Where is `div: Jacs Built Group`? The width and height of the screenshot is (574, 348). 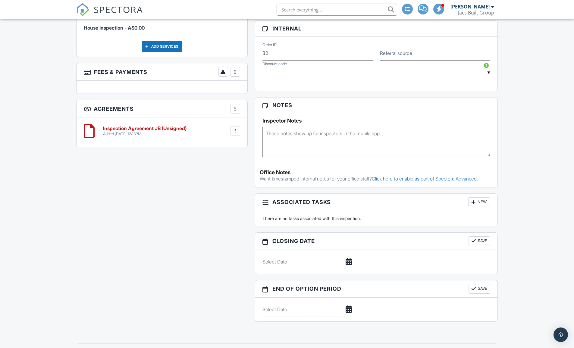
div: Jacs Built Group is located at coordinates (476, 13).